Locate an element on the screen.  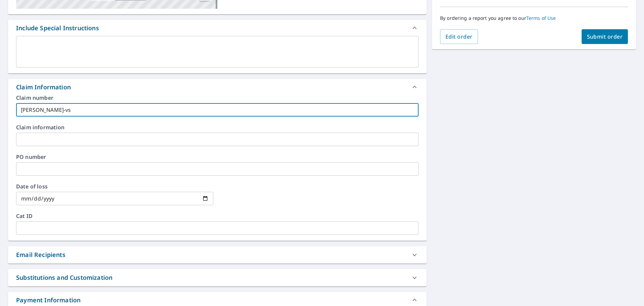
label: PO number is located at coordinates (218, 157).